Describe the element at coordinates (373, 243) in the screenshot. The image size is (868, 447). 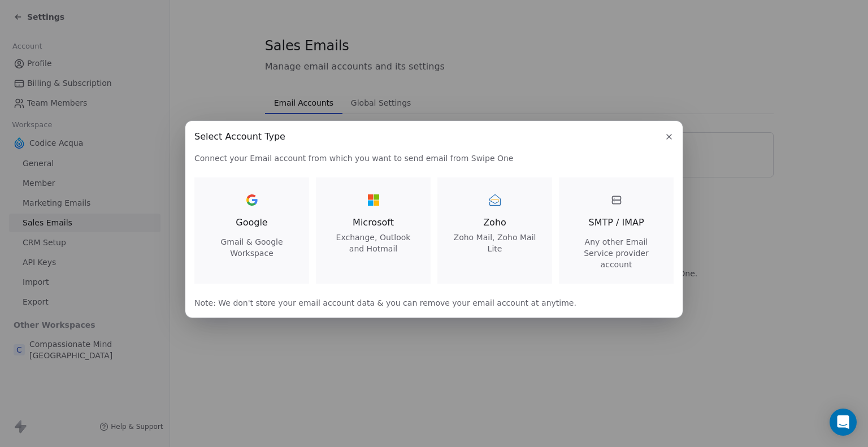
I see `span: Exchange, Outlook and Hotmail` at that location.